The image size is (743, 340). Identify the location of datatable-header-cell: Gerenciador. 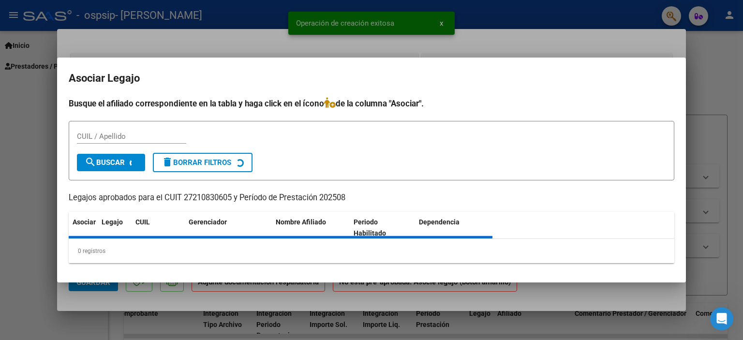
(228, 228).